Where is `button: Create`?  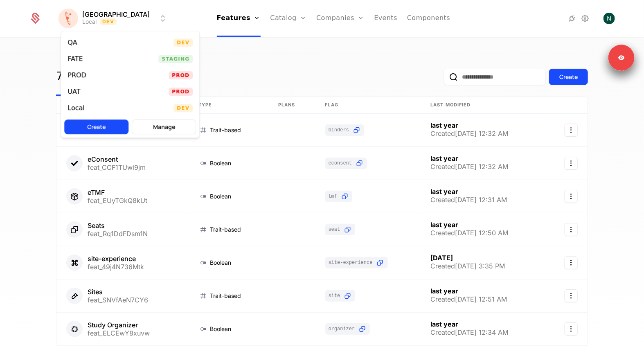
button: Create is located at coordinates (96, 127).